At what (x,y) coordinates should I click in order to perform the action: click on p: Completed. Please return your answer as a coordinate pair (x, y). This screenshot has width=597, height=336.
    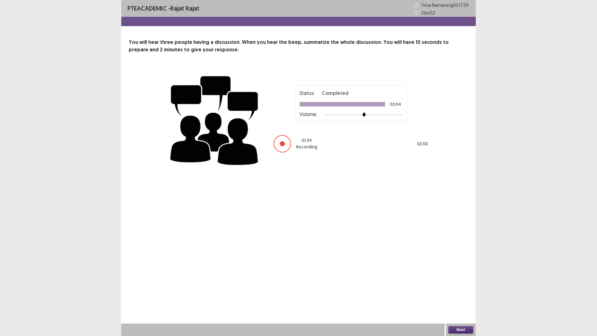
    Looking at the image, I should click on (335, 93).